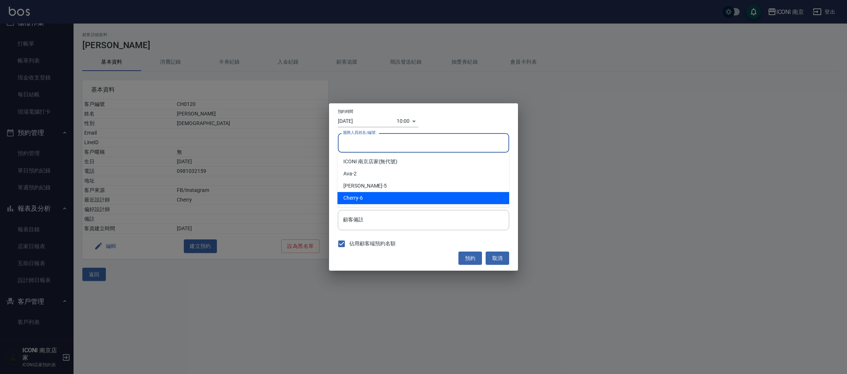  I want to click on span: Cherry, so click(351, 198).